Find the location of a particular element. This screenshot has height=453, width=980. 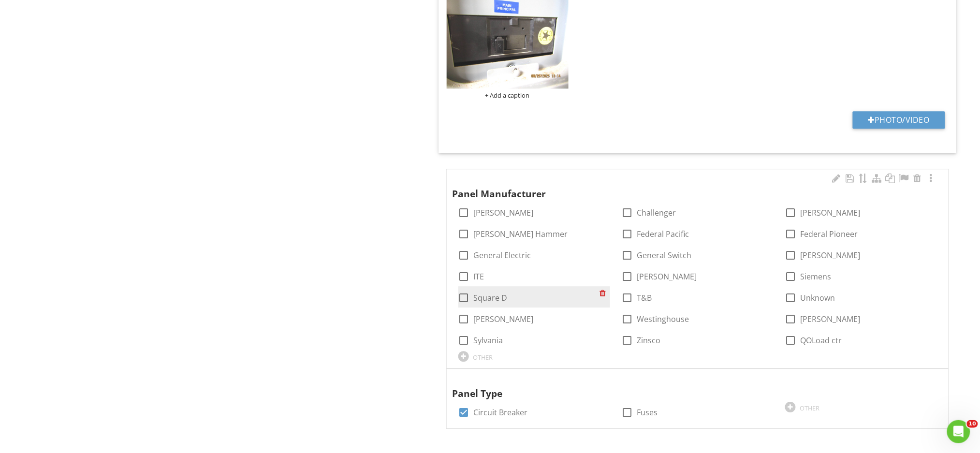

label: General Electric is located at coordinates (503, 255).